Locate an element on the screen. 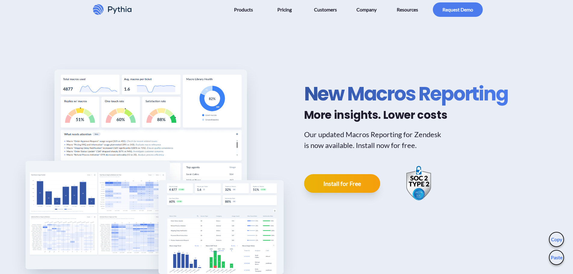 The height and width of the screenshot is (274, 573). h1: New Macros Reporting is located at coordinates (406, 94).